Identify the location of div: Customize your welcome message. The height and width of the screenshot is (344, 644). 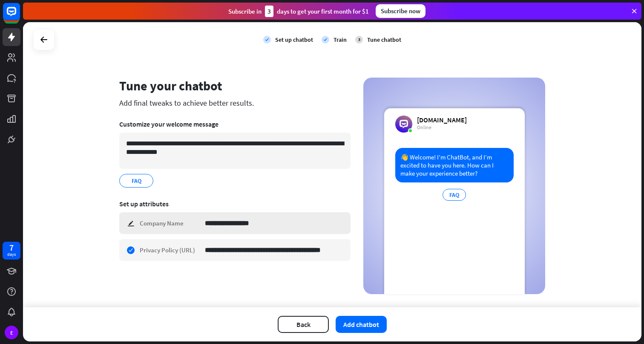
(235, 124).